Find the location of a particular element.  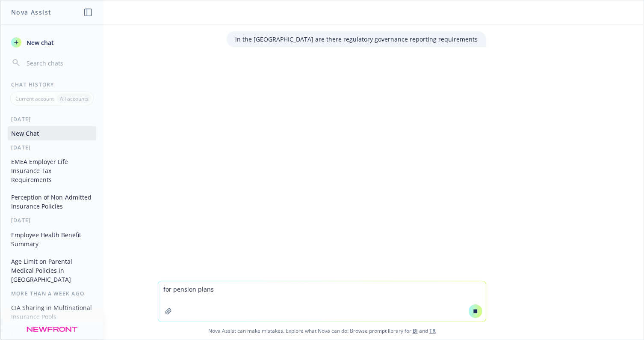

div: Chat History is located at coordinates (52, 85).